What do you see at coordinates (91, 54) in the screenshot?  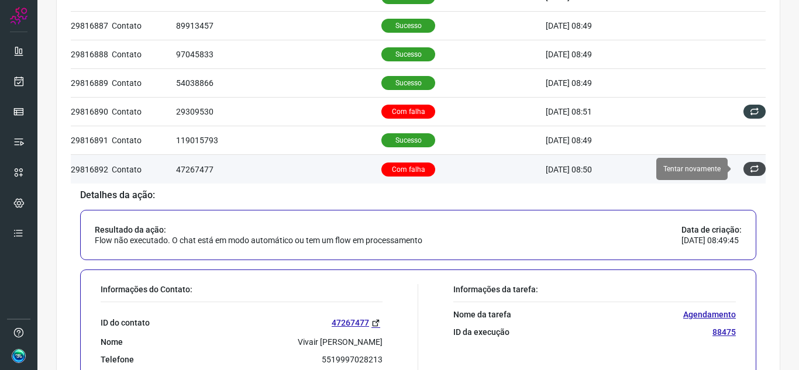 I see `td: 29816888` at bounding box center [91, 54].